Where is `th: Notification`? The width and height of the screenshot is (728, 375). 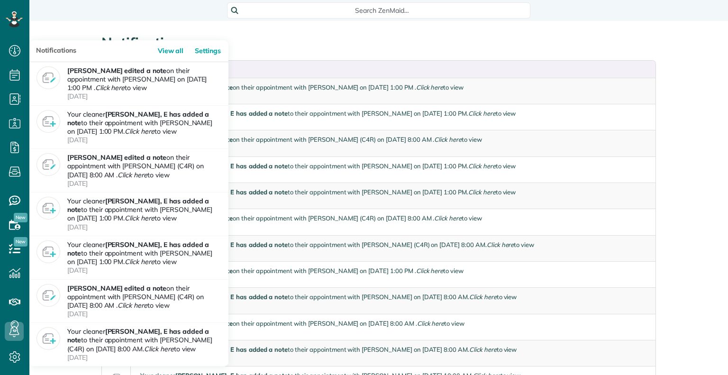
th: Notification is located at coordinates (393, 69).